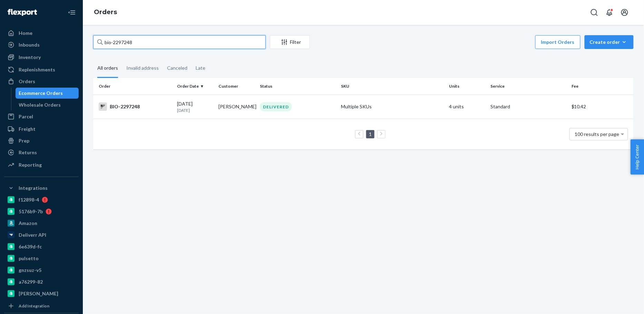  What do you see at coordinates (298, 86) in the screenshot?
I see `th: Status` at bounding box center [298, 86].